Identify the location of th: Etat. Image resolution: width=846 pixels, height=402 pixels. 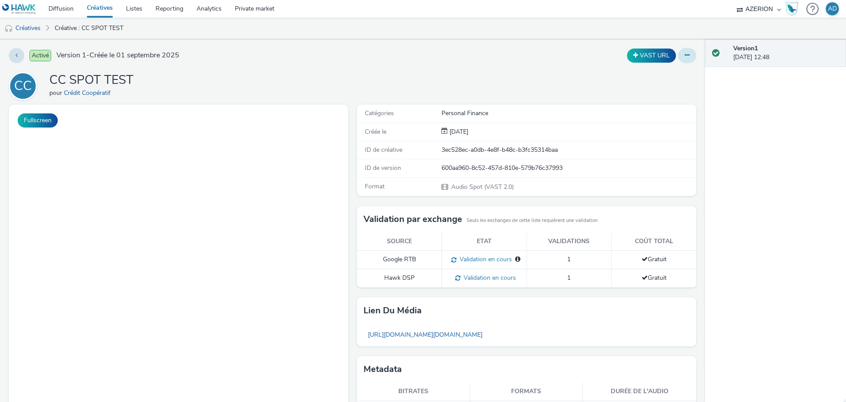
(485, 241).